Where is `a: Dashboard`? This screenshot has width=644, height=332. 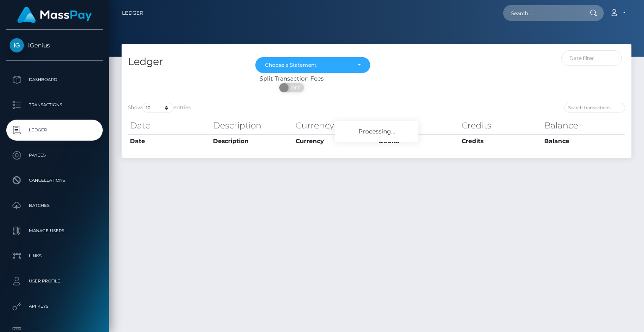
a: Dashboard is located at coordinates (55, 80).